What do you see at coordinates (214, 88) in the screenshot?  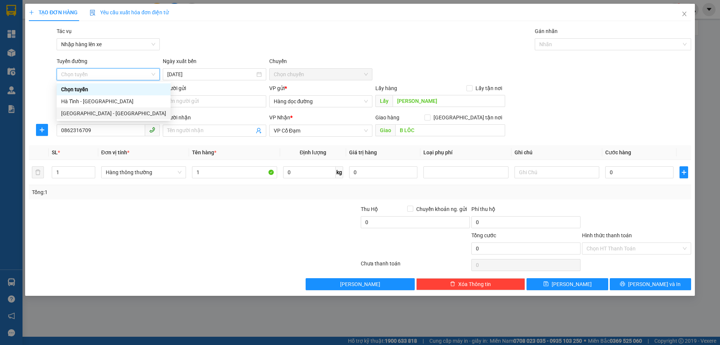 I see `div: Người gửi` at bounding box center [214, 88].